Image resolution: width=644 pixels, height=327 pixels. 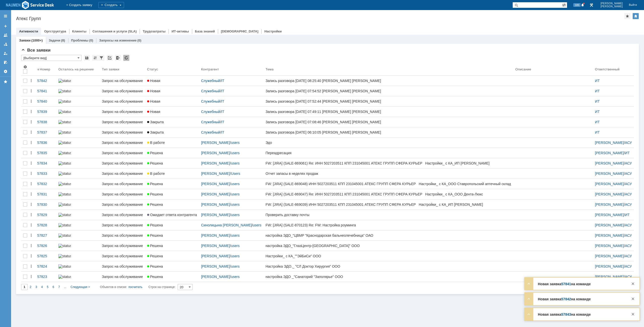 What do you see at coordinates (110, 58) in the screenshot?
I see `div: Скопировать ссылку на список` at bounding box center [110, 58].